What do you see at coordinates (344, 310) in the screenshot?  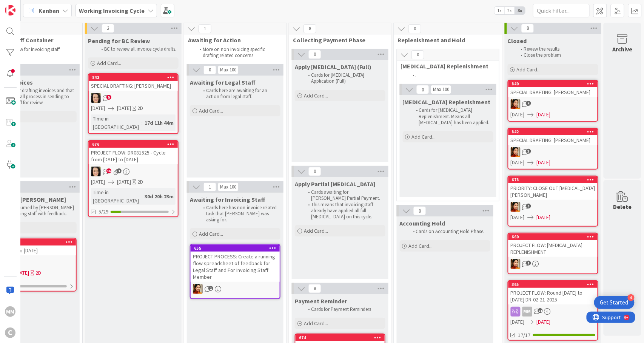 I see `li: Cards for Payment Reminders` at bounding box center [344, 310].